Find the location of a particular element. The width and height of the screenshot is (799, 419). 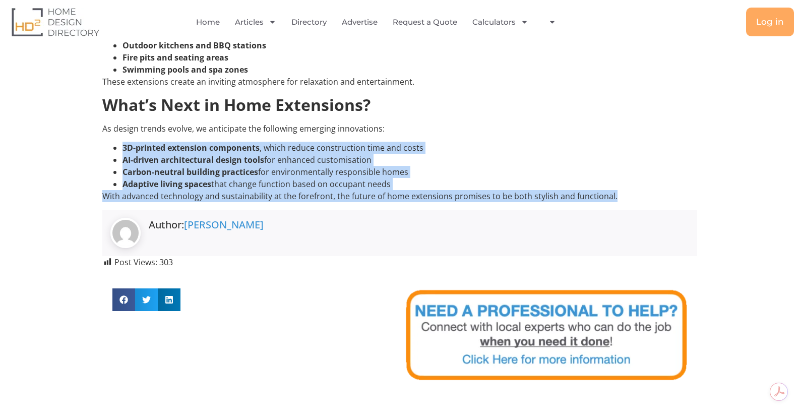

div: Share on twitter is located at coordinates (146, 300).